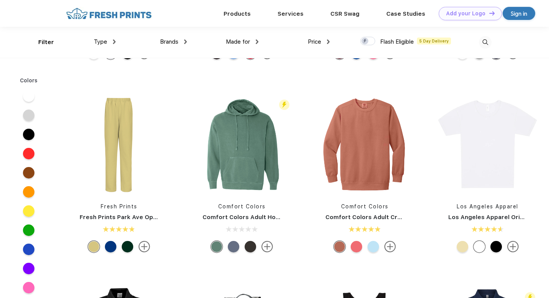  I want to click on span: Flash Eligible, so click(397, 42).